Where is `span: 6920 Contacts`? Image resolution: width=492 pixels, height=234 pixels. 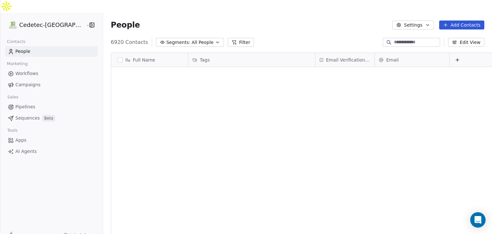
span: 6920 Contacts is located at coordinates (129, 42).